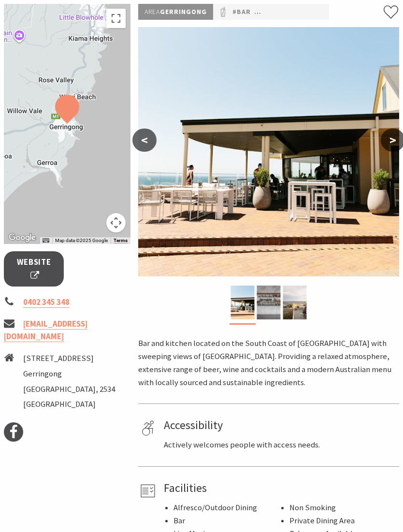 The image size is (403, 532). What do you see at coordinates (226, 521) in the screenshot?
I see `li: Bar` at bounding box center [226, 521].